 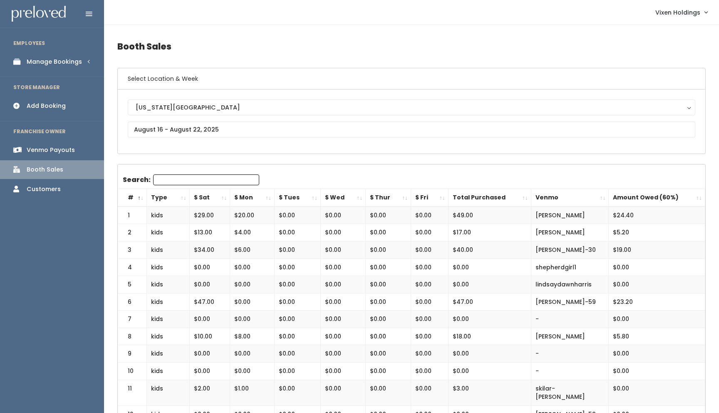 What do you see at coordinates (132, 250) in the screenshot?
I see `td: 3` at bounding box center [132, 250].